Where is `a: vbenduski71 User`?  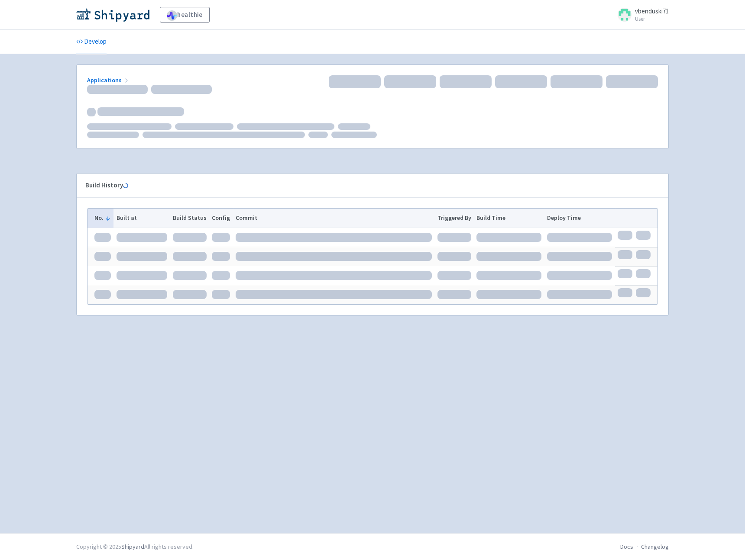 a: vbenduski71 User is located at coordinates (640, 15).